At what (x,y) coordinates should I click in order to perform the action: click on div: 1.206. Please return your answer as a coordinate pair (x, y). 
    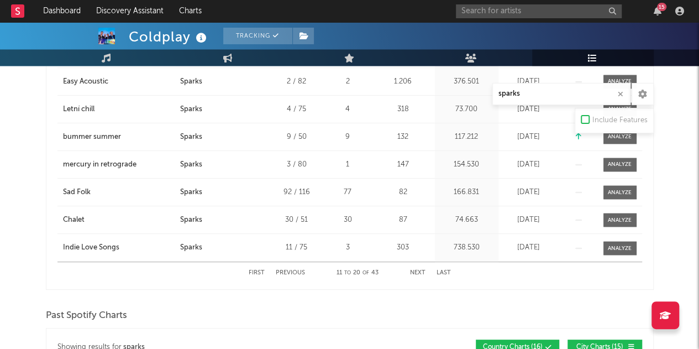
    Looking at the image, I should click on (403, 82).